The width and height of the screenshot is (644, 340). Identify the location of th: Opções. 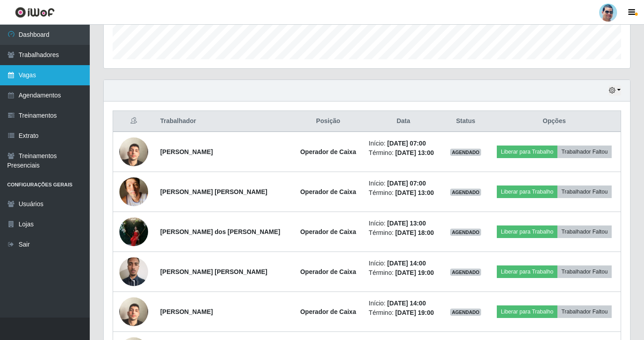
(554, 121).